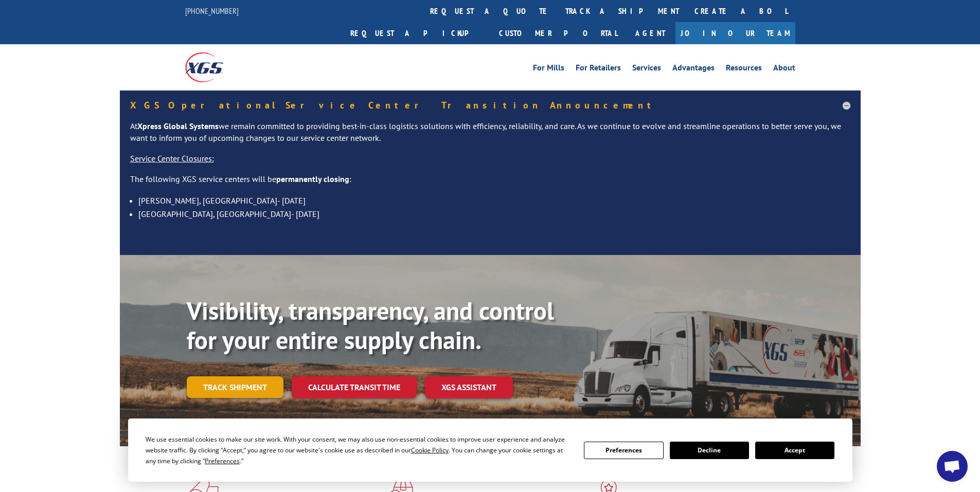  Describe the element at coordinates (371, 326) in the screenshot. I see `b: Visibility, transparency, and control for your entire supply chain.` at that location.